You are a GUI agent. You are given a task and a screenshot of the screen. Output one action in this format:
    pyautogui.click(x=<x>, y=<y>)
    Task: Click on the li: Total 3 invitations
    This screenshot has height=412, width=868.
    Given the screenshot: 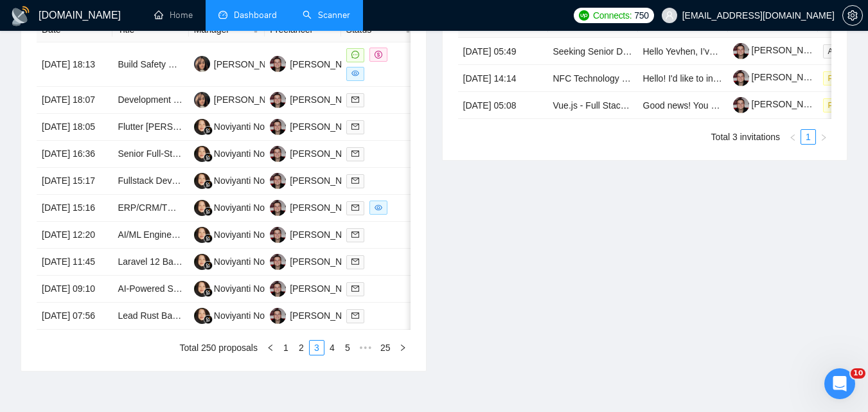 What is the action you would take?
    pyautogui.click(x=745, y=137)
    